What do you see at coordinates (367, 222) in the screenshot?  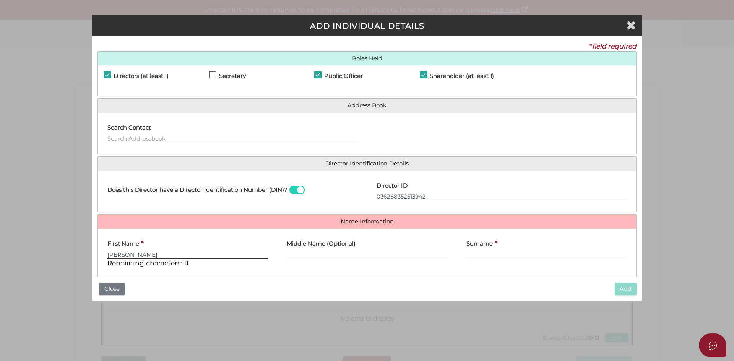 I see `a: Name Information` at bounding box center [367, 222].